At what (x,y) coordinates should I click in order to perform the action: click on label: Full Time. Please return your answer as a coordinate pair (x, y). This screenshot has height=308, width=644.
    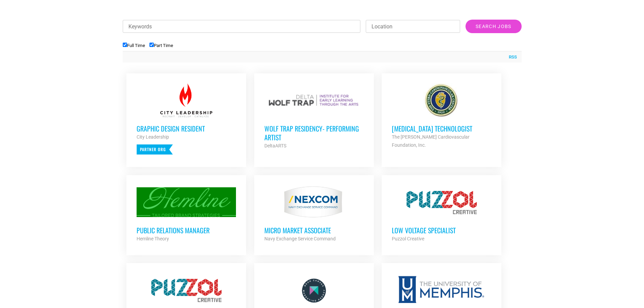
    Looking at the image, I should click on (134, 45).